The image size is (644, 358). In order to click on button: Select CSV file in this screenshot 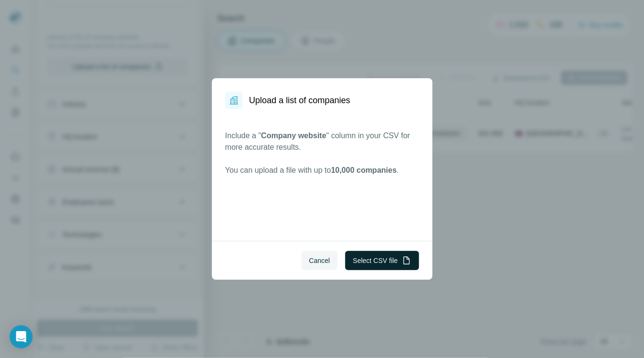, I will do `click(382, 260)`.